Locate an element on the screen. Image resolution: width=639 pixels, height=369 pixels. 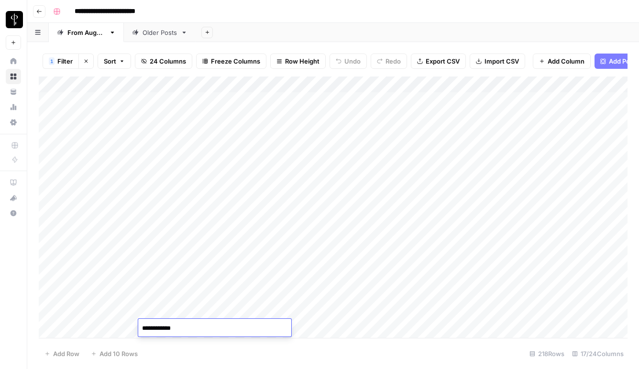
a: Browse is located at coordinates (13, 77).